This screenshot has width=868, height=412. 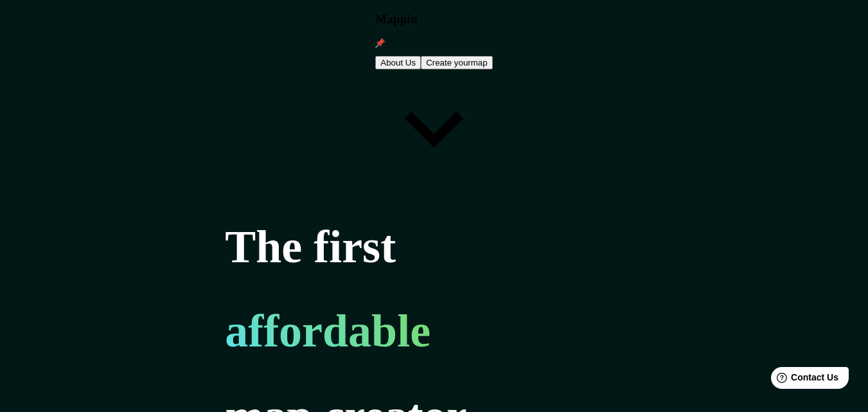 What do you see at coordinates (397, 62) in the screenshot?
I see `button: About Us` at bounding box center [397, 62].